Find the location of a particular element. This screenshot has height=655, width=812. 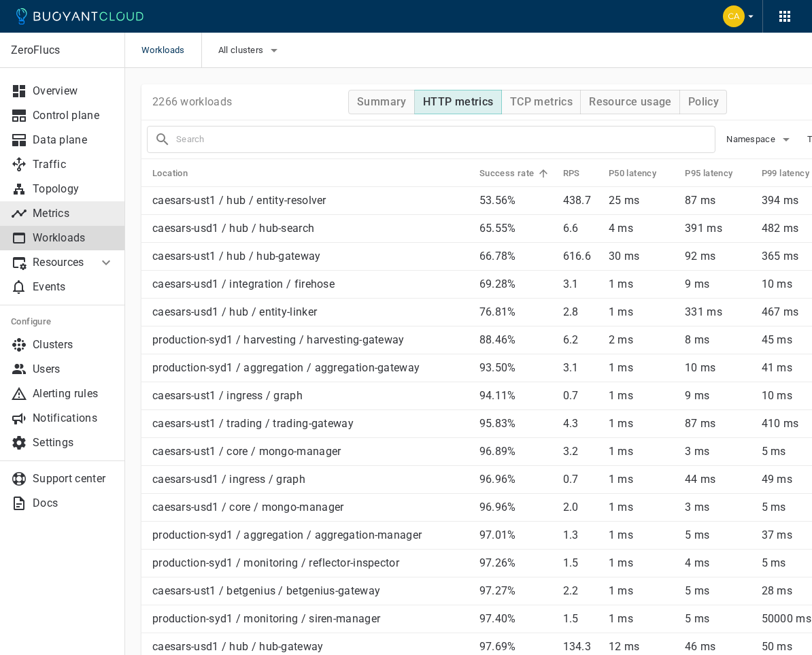

p: Resources is located at coordinates (60, 263).